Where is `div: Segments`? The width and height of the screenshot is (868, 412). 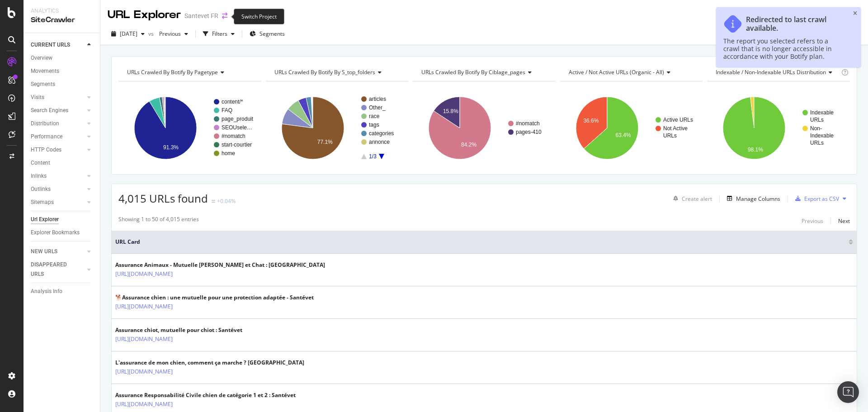 div: Segments is located at coordinates (43, 84).